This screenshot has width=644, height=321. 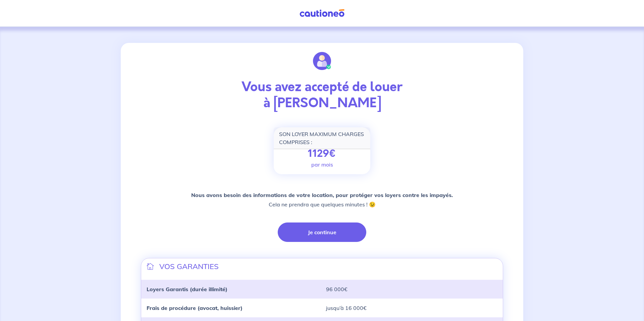 What do you see at coordinates (322, 164) in the screenshot?
I see `p: par mois` at bounding box center [322, 164].